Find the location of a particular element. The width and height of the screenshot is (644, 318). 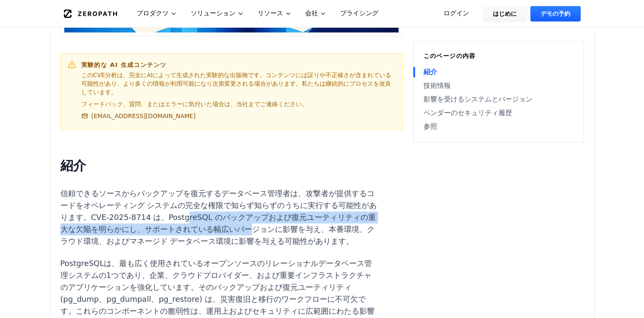

font: プロダクツ is located at coordinates (153, 13).